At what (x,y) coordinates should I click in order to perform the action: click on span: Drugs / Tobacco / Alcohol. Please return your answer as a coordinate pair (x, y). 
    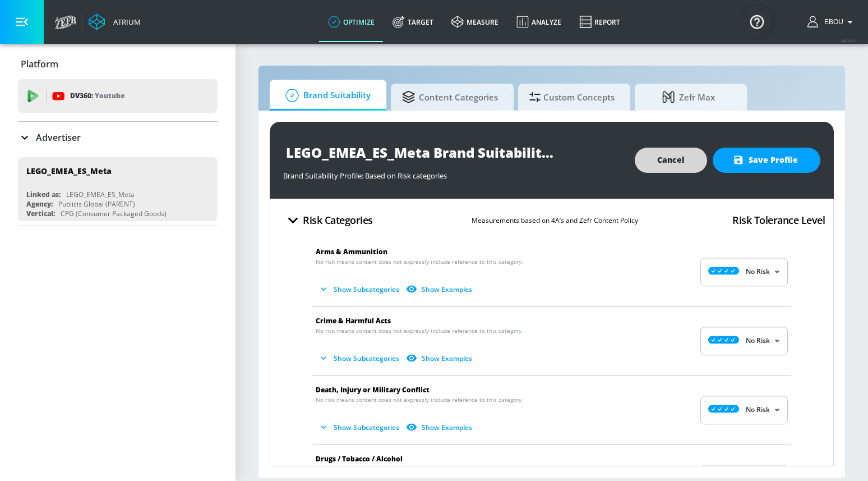
    Looking at the image, I should click on (359, 458).